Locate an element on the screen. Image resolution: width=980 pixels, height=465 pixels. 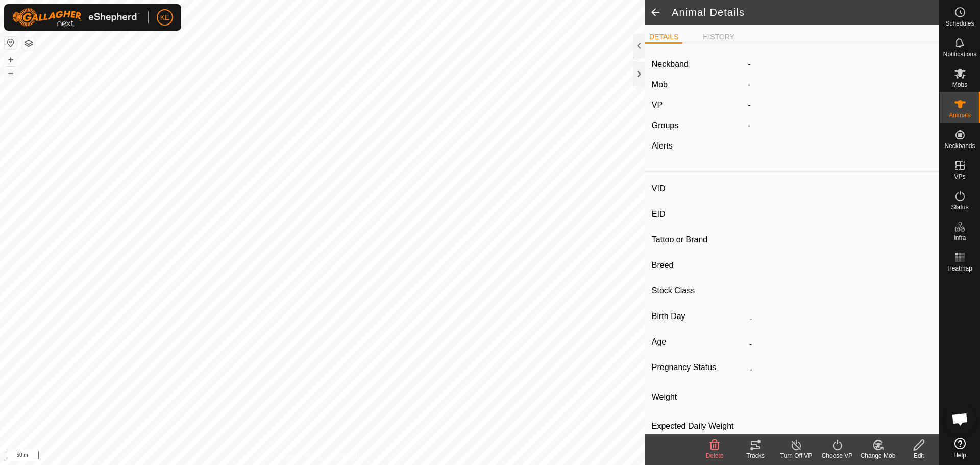
label: Alerts is located at coordinates (662, 146).